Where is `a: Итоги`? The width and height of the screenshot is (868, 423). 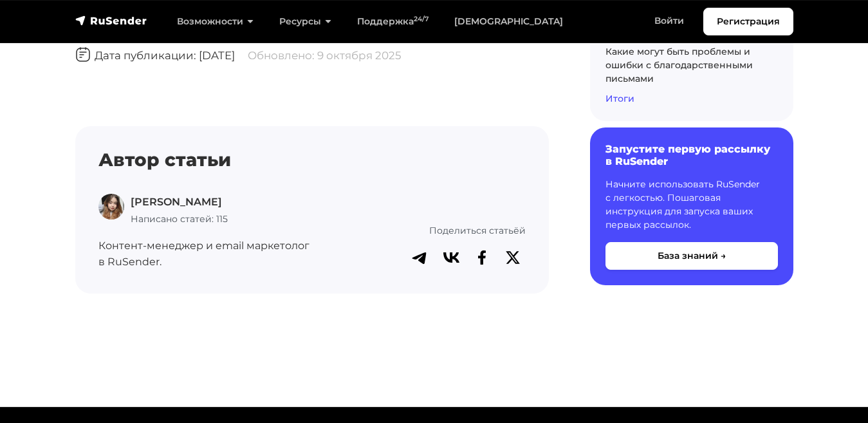 a: Итоги is located at coordinates (620, 98).